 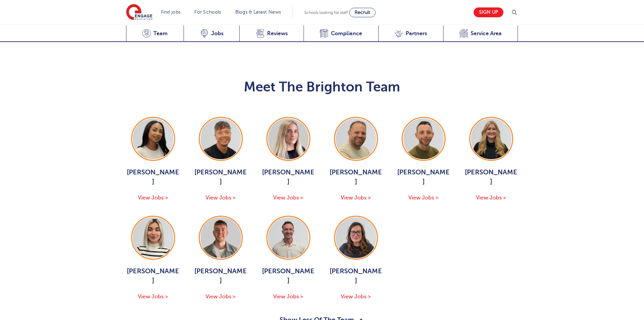 What do you see at coordinates (356, 238) in the screenshot?
I see `img: Amy Morris` at bounding box center [356, 238].